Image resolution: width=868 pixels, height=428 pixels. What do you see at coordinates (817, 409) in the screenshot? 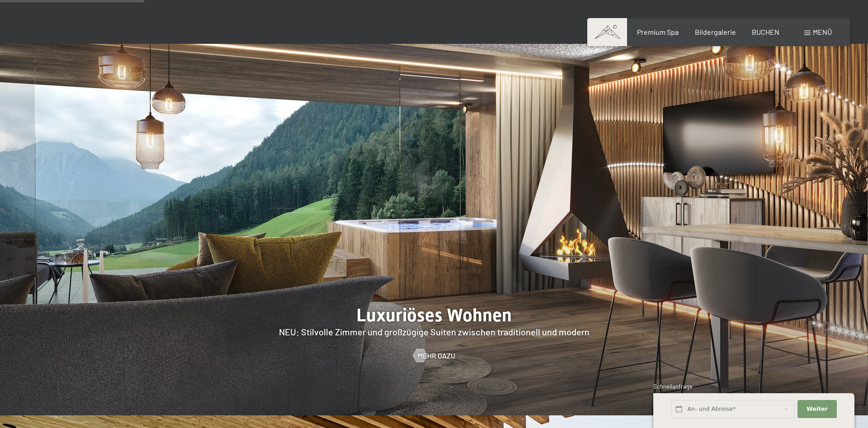
I see `span: Weiter` at bounding box center [817, 409].